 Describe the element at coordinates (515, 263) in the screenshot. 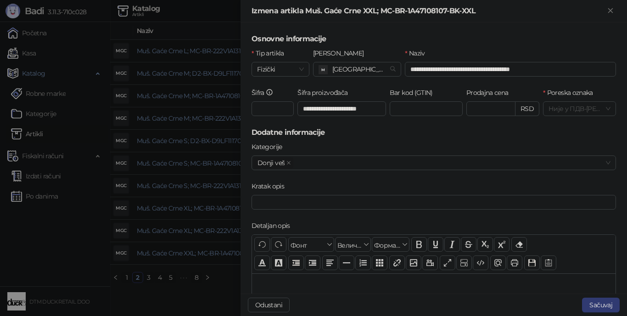

I see `button: Штампај` at that location.